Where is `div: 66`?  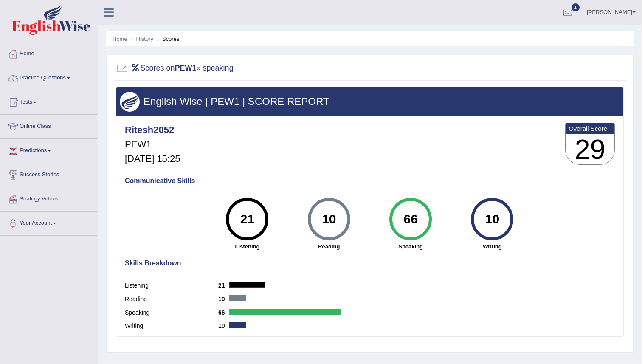 div: 66 is located at coordinates (411, 219).